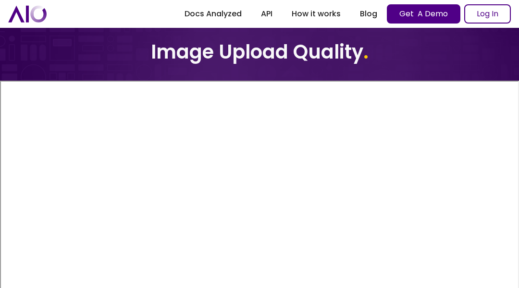  I want to click on a: Blog, so click(368, 14).